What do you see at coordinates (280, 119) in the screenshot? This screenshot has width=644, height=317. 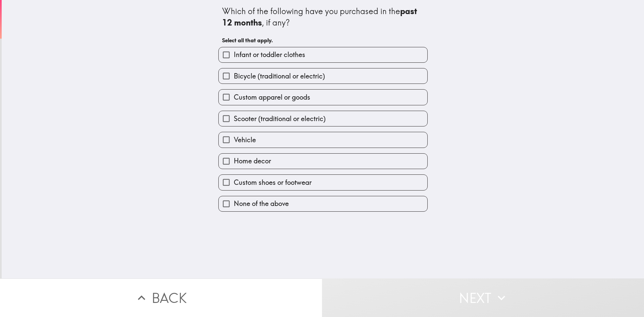 I see `span: Scooter (traditional or electric)` at bounding box center [280, 119].